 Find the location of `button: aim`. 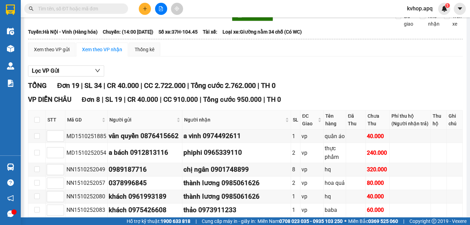

button: aim is located at coordinates (177, 9).